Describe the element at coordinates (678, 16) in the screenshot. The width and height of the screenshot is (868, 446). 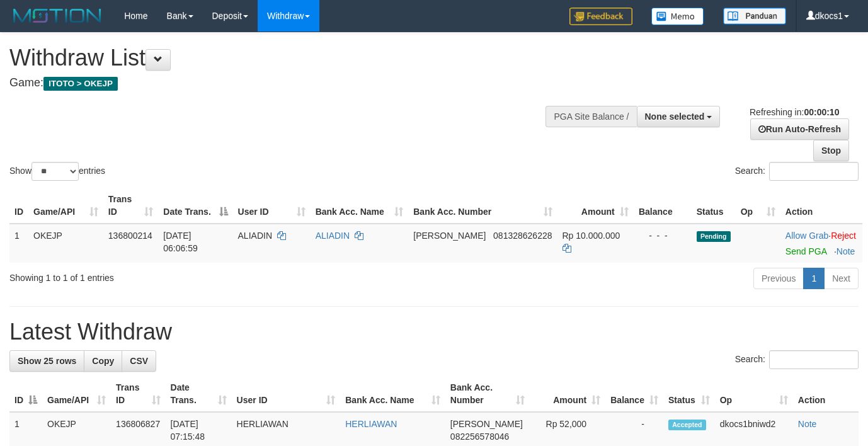
I see `img: Button%20Memo.svg` at that location.